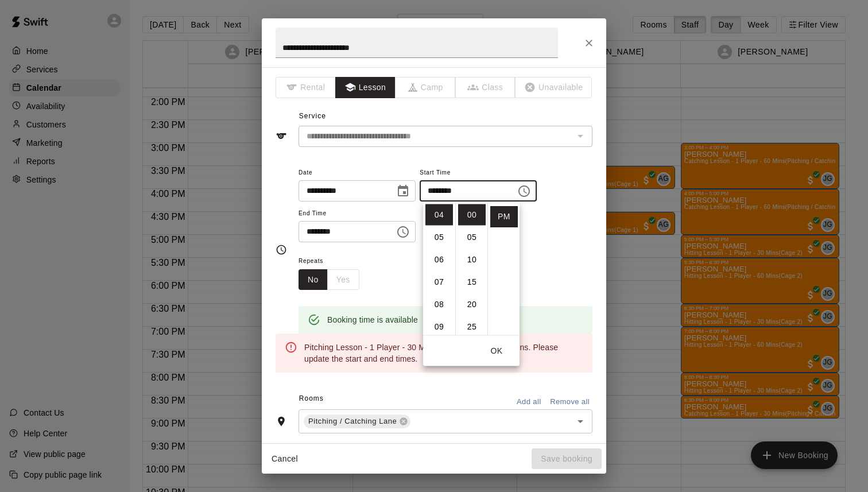  What do you see at coordinates (439, 282) in the screenshot?
I see `li: 7 hours` at bounding box center [439, 282].